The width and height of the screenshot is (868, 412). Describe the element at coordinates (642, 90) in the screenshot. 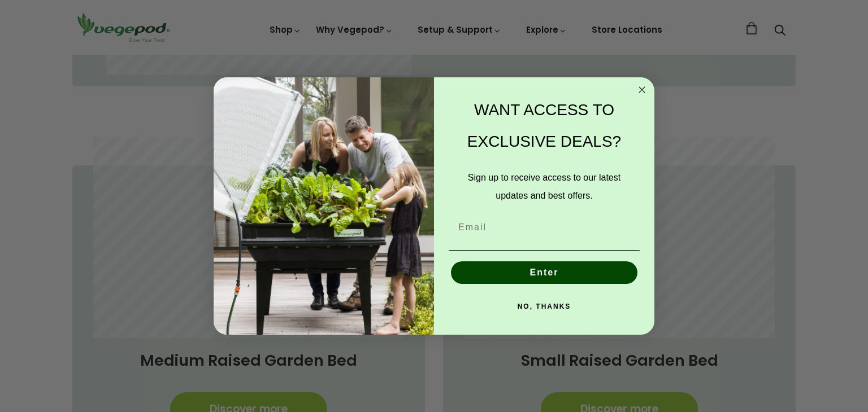

I see `button: Close dialog` at that location.